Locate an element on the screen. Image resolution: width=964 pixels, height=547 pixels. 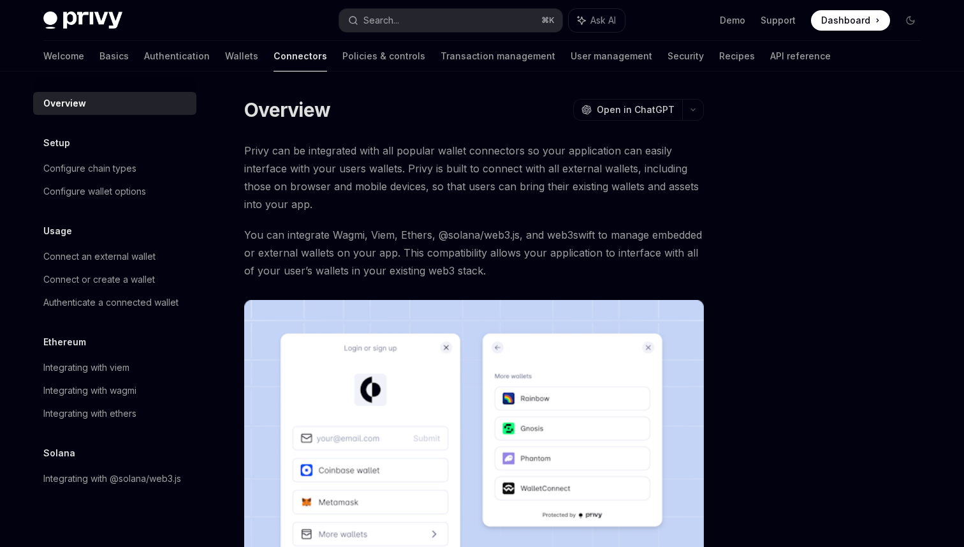
a: Authentication is located at coordinates (177, 56).